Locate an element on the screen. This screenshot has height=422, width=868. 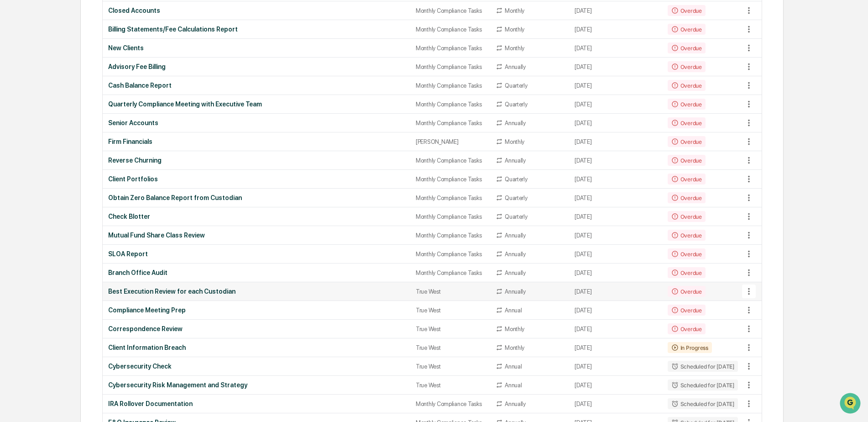
button: Start new chat is located at coordinates (161, 78).